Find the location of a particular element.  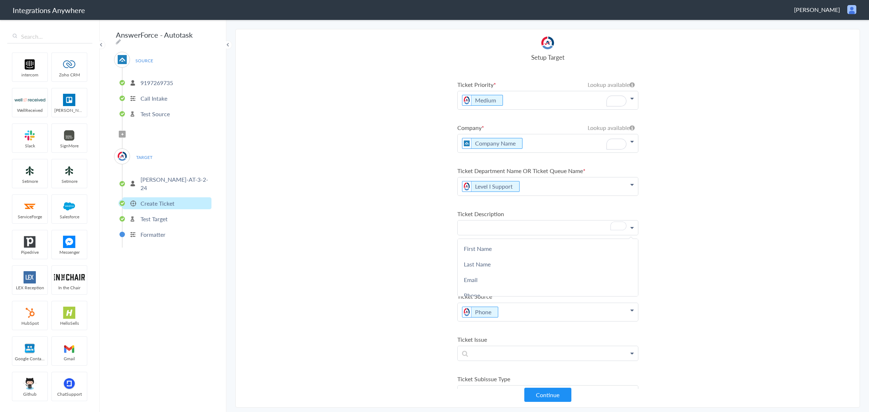

a: Last Name is located at coordinates (548, 264).